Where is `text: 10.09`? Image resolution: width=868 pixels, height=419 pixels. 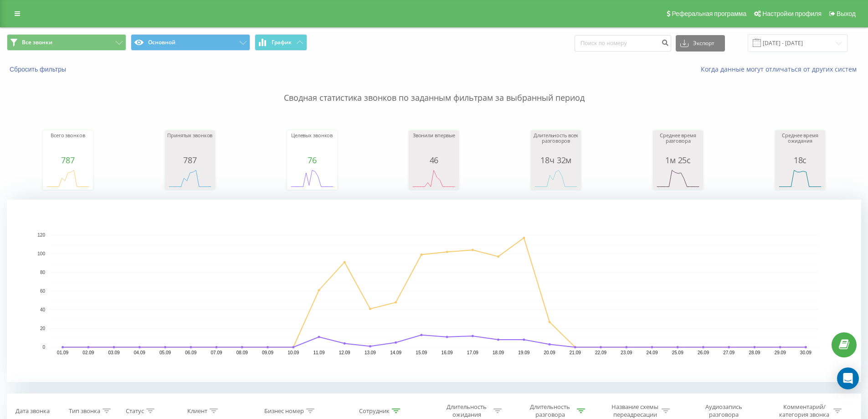 text: 10.09 is located at coordinates (293, 352).